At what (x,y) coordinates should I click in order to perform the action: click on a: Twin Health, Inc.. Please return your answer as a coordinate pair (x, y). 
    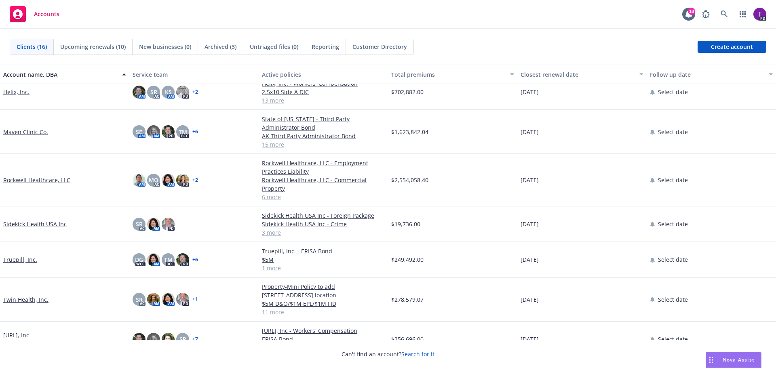
    Looking at the image, I should click on (26, 299).